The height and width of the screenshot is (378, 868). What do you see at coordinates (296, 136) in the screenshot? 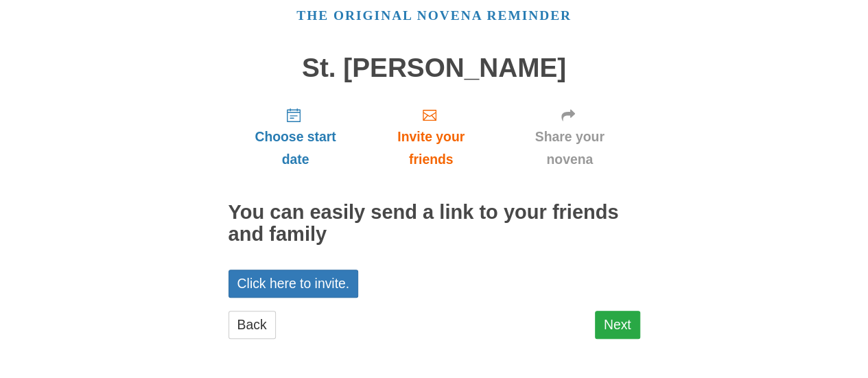
I see `a: Choose start date` at bounding box center [296, 136].